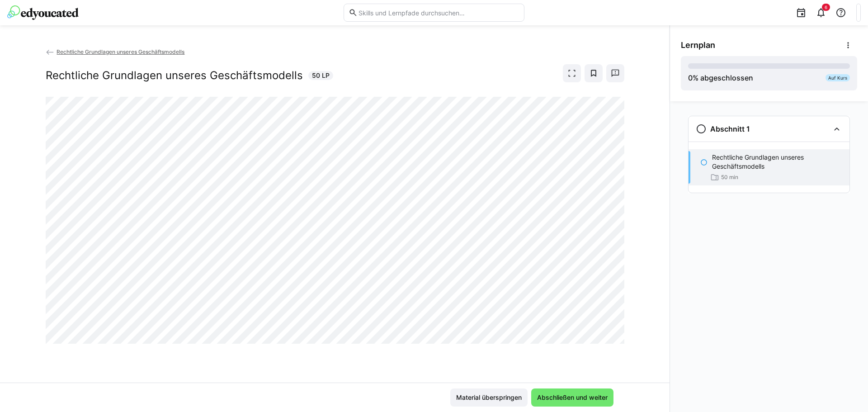  What do you see at coordinates (120, 51) in the screenshot?
I see `span: Rechtliche Grundlagen unseres Geschäftsmodells` at bounding box center [120, 51].